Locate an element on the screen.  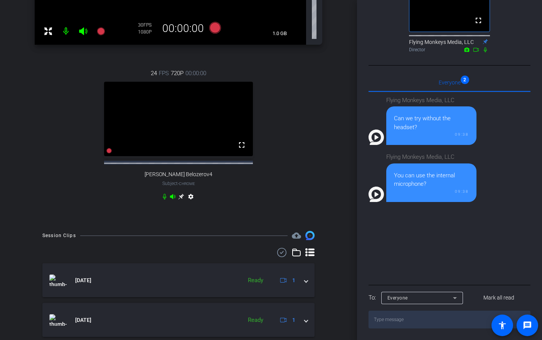
span: 720P is located at coordinates (177, 73).